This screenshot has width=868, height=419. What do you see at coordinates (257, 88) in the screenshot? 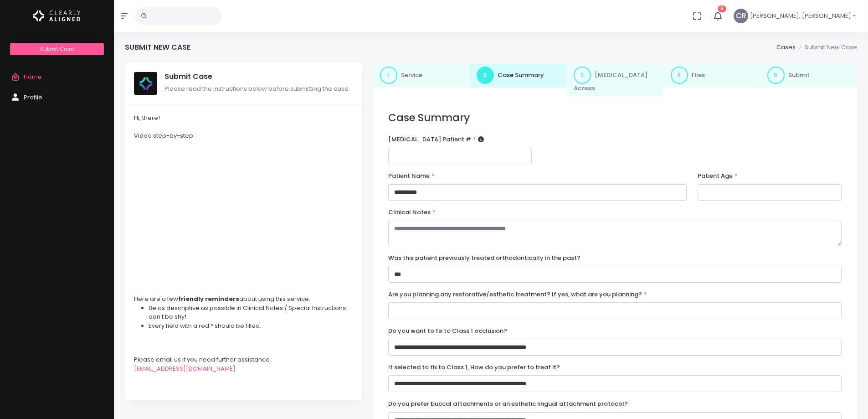
I see `span: Please read the instructions below before submitting the case.` at bounding box center [257, 88].